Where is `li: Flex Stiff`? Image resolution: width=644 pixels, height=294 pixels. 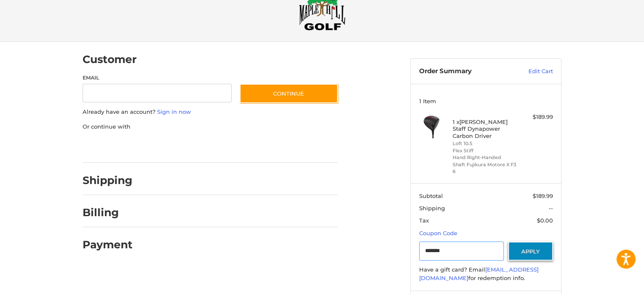
li: Flex Stiff is located at coordinates (485, 151).